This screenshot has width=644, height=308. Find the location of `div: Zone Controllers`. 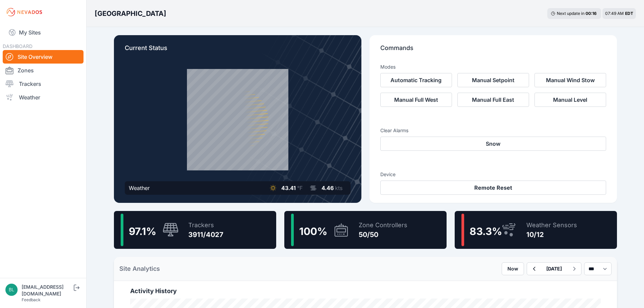

div: Zone Controllers is located at coordinates (384, 225).